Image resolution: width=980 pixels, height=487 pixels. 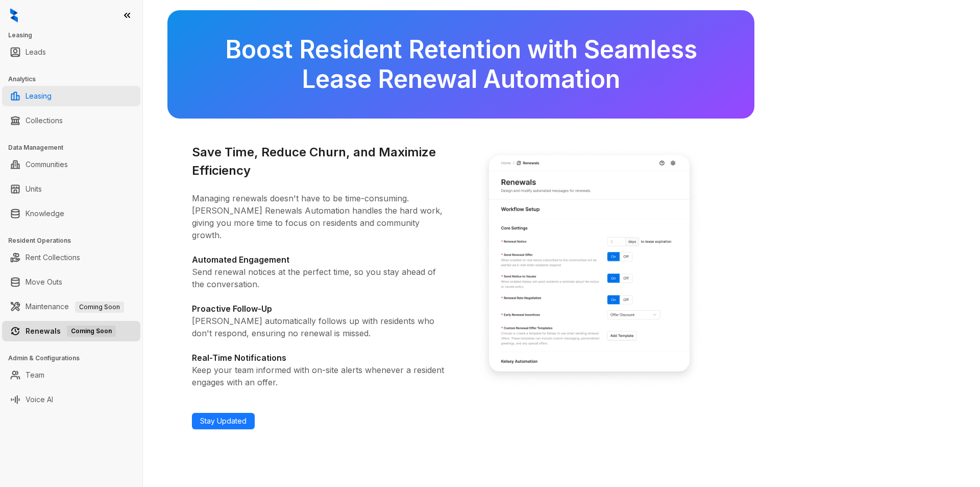 What do you see at coordinates (75, 79) in the screenshot?
I see `h3: Analytics` at bounding box center [75, 79].